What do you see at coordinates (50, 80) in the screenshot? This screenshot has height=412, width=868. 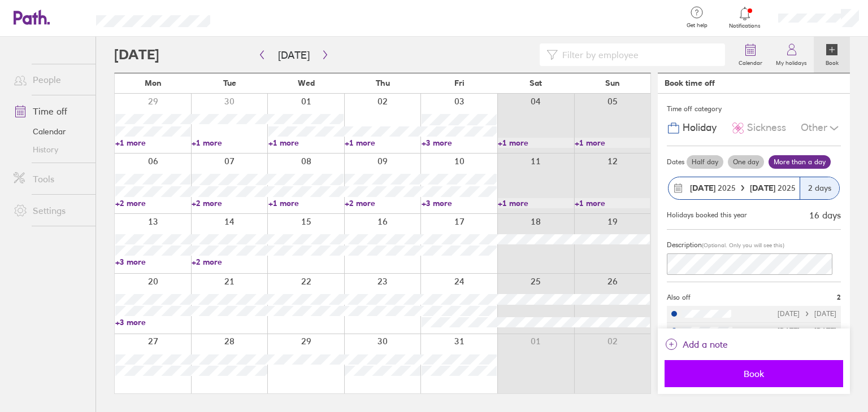 I see `a: People` at bounding box center [50, 80].